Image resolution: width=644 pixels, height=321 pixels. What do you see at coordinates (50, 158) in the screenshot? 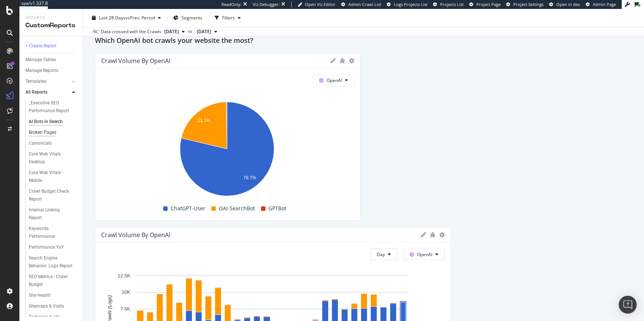
I see `div: Core Web Vitals - Desktop` at bounding box center [50, 158].